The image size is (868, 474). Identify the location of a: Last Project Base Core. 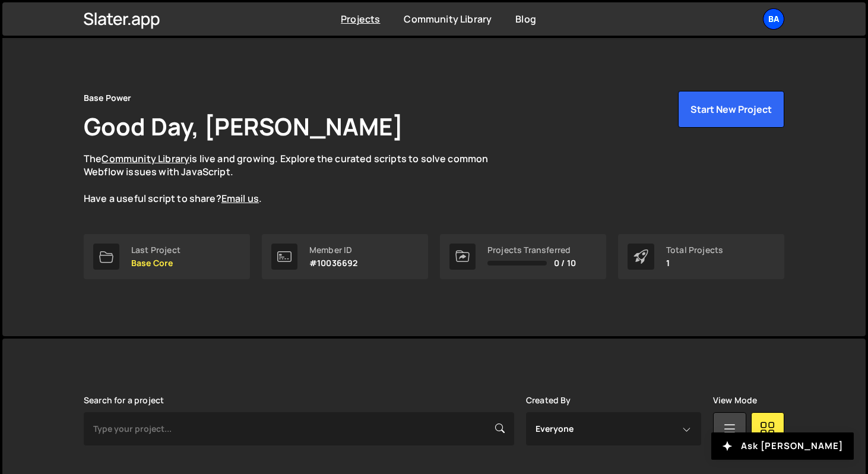
(167, 257).